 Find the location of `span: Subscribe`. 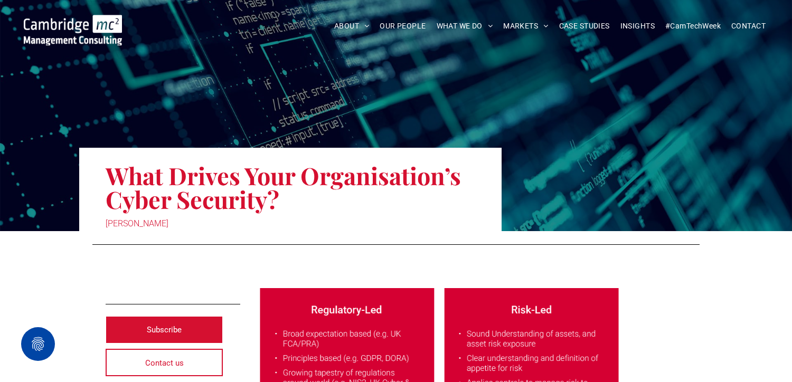

span: Subscribe is located at coordinates (164, 330).